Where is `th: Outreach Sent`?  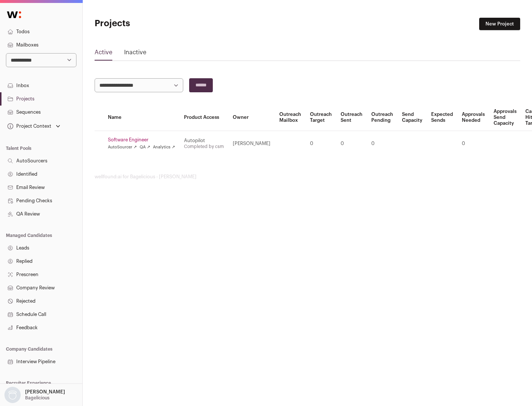
th: Outreach Sent is located at coordinates (351, 118).